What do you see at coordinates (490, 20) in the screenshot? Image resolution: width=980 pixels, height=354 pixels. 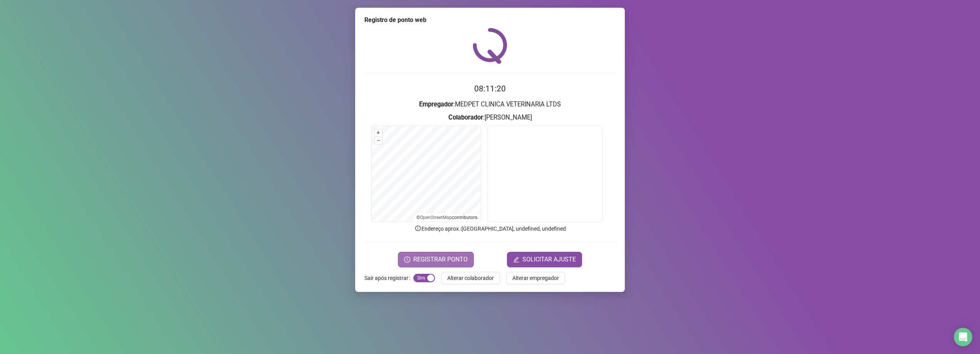 I see `div: Registro de ponto web` at bounding box center [490, 20].